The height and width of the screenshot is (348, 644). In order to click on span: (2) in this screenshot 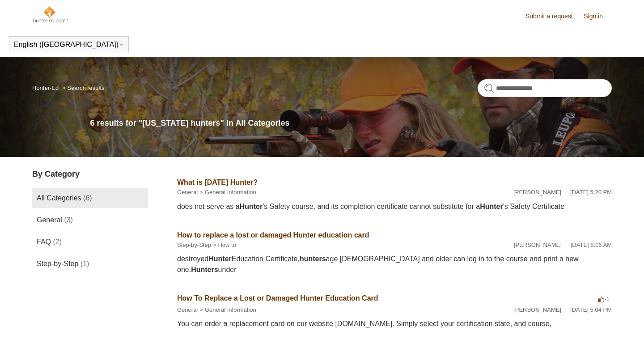, I will do `click(57, 242)`.